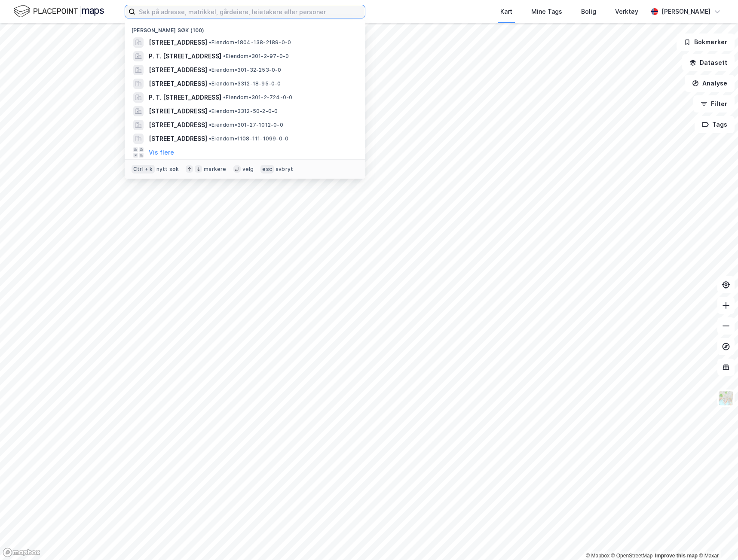 The width and height of the screenshot is (738, 560). What do you see at coordinates (249, 138) in the screenshot?
I see `span: Eiendom • 1108-111-1099-0-0` at bounding box center [249, 138].